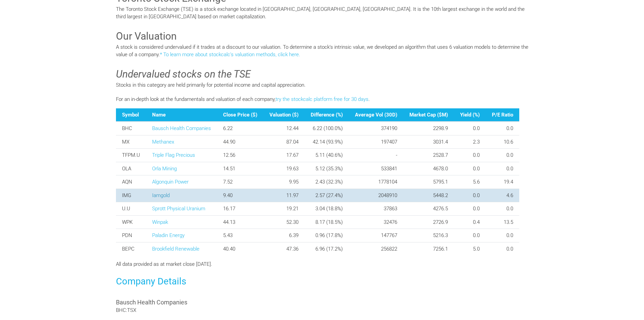 This screenshot has width=644, height=320. Describe the element at coordinates (470, 222) in the screenshot. I see `td: 0.4` at that location.